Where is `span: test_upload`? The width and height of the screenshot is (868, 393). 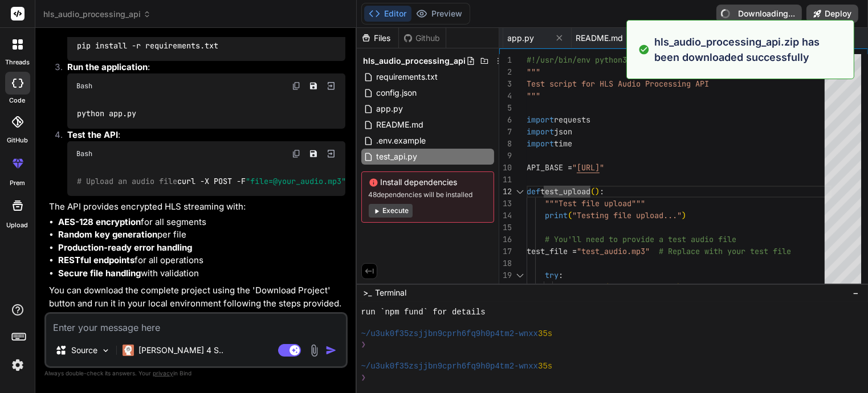
span: test_upload is located at coordinates (566, 191).